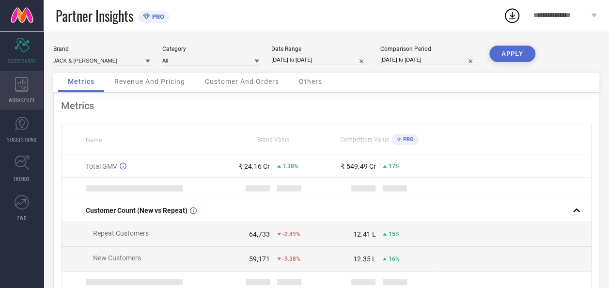  I want to click on span: New Customers, so click(117, 258).